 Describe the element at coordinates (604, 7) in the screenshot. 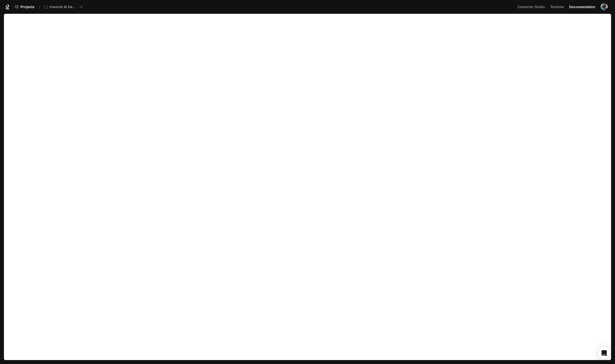

I see `button: User avatar` at that location.